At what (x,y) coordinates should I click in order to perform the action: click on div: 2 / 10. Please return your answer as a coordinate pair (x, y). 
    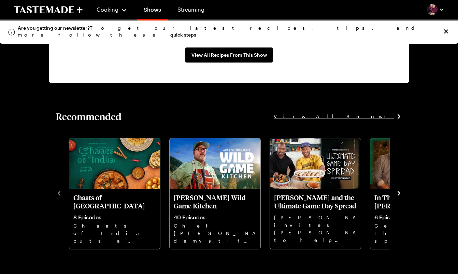
    Looking at the image, I should click on (218, 193).